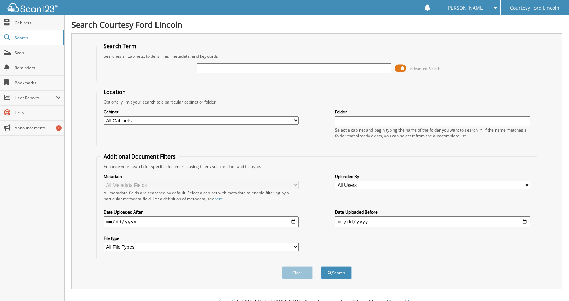  I want to click on span: Bookmarks, so click(38, 83).